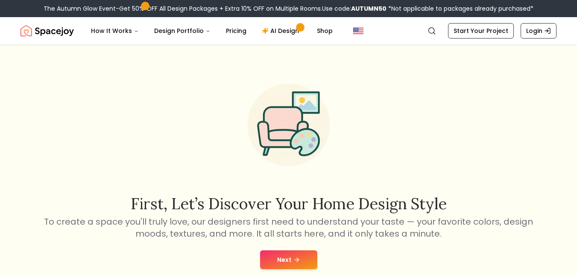 Image resolution: width=577 pixels, height=276 pixels. Describe the element at coordinates (289, 125) in the screenshot. I see `img: Start Style Quiz Illustration` at that location.